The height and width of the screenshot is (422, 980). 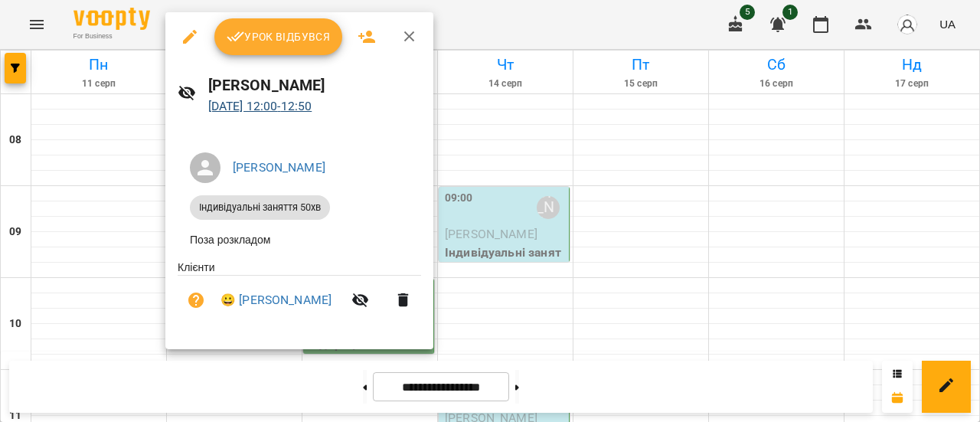 What do you see at coordinates (279, 36) in the screenshot?
I see `span: Урок відбувся` at bounding box center [279, 36].